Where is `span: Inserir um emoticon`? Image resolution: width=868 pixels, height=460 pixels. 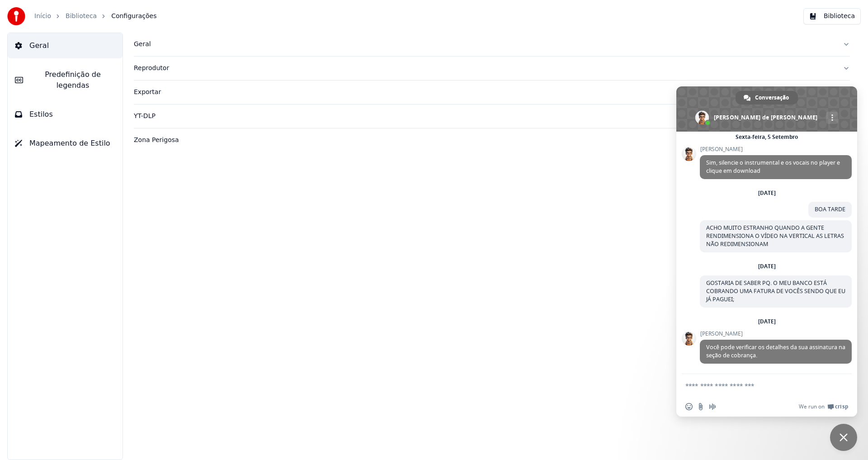
span: Inserir um emoticon is located at coordinates (689, 407).